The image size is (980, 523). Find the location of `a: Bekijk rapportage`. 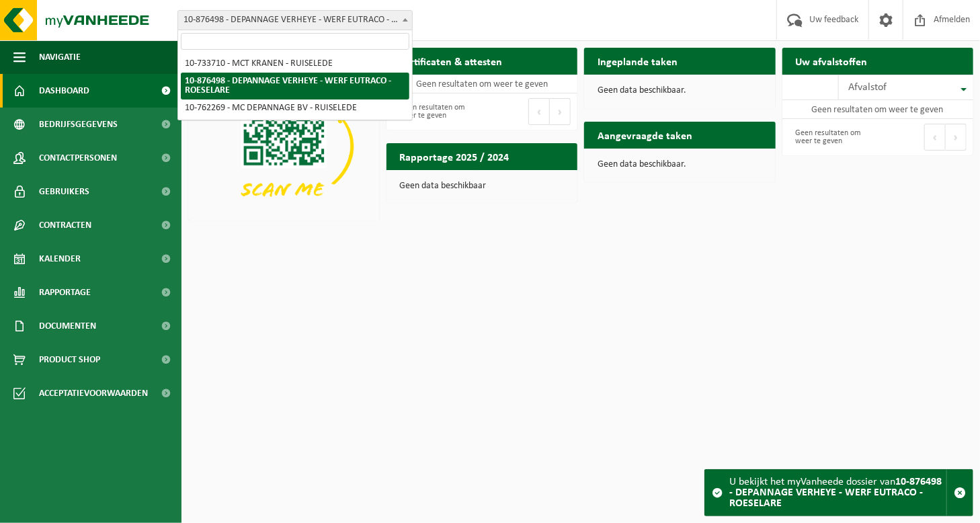

a: Bekijk rapportage is located at coordinates (526, 183).